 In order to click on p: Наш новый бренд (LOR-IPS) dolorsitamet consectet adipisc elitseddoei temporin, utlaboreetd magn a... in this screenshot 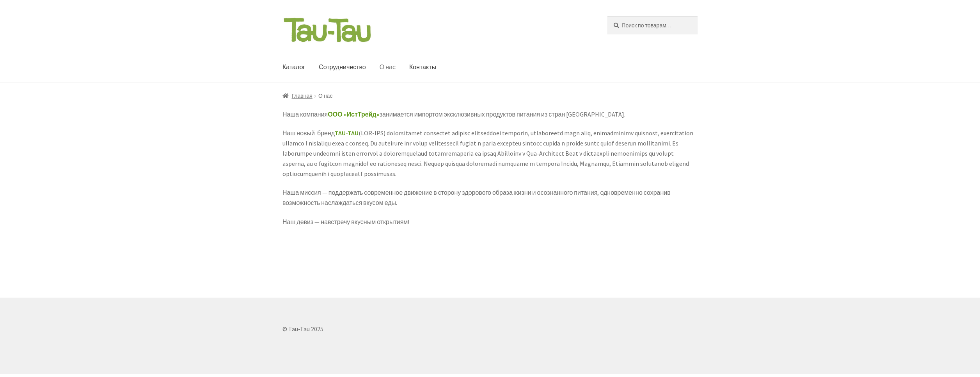, I will do `click(490, 153)`.